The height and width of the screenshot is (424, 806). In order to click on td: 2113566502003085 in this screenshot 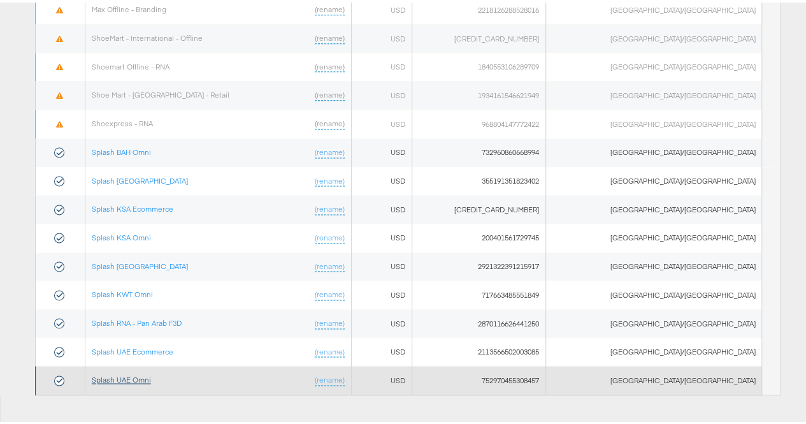, I will do `click(479, 349)`.